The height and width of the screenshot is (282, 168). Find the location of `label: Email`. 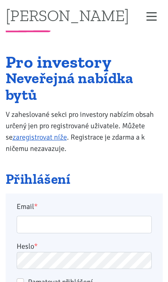

label: Email is located at coordinates (84, 206).